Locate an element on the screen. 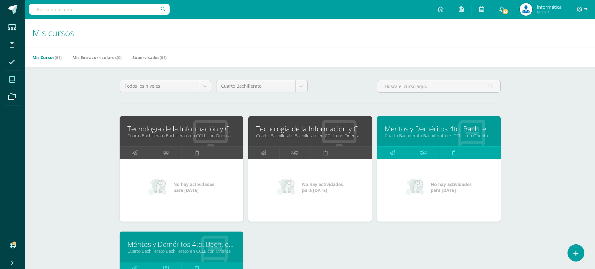 Image resolution: width=595 pixels, height=269 pixels. a: Cuarto Bachillerato is located at coordinates (262, 86).